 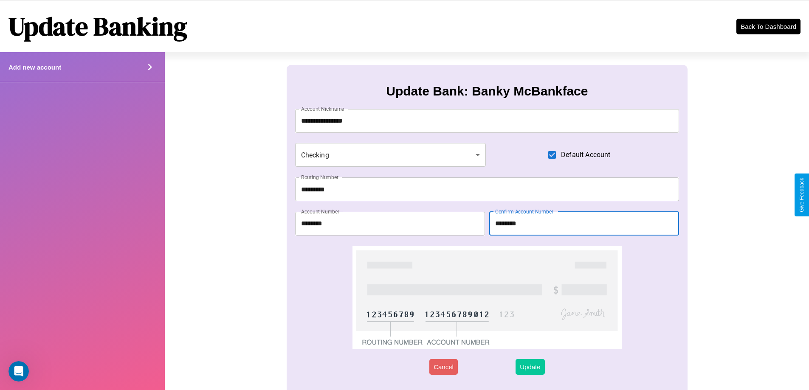 I want to click on label: Routing Number, so click(x=320, y=177).